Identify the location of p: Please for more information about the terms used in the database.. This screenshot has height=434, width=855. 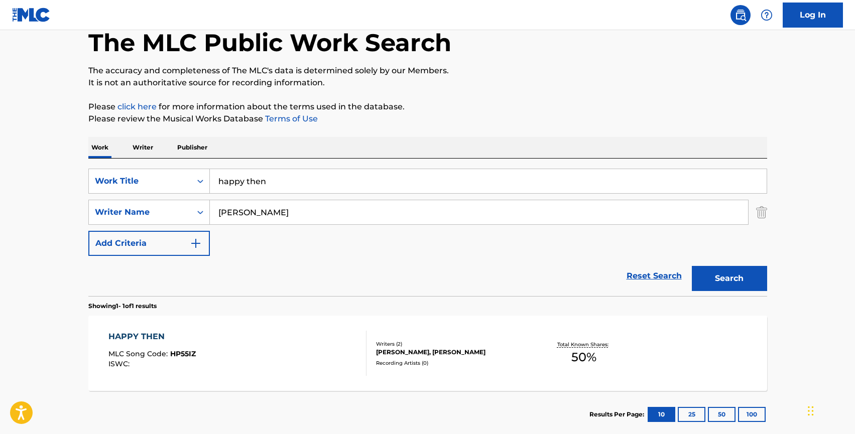
(428, 107).